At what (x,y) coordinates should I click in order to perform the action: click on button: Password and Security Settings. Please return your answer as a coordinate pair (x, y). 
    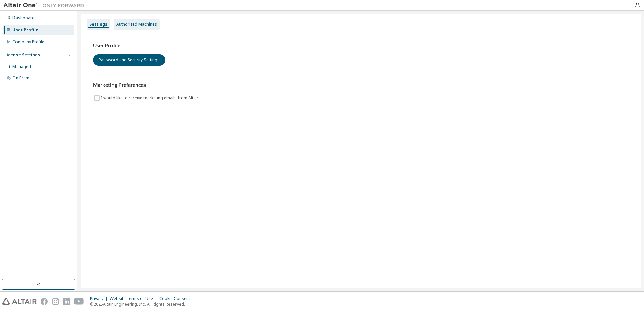
    Looking at the image, I should click on (129, 60).